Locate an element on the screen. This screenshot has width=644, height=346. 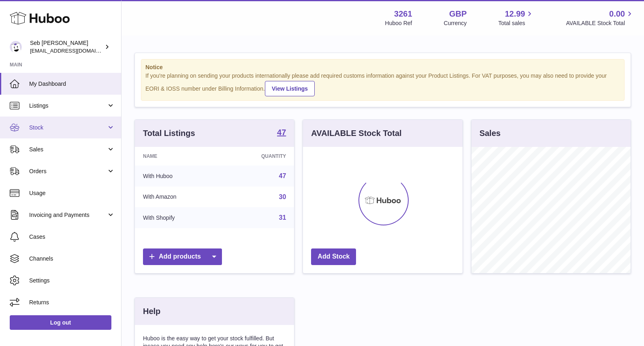
a: Log out is located at coordinates (60, 323).